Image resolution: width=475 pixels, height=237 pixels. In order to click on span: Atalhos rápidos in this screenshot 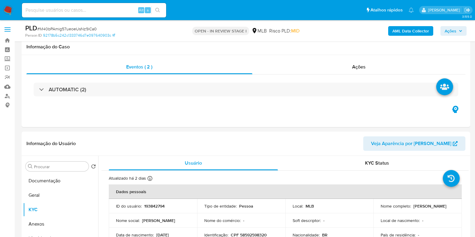, I will do `click(387, 10)`.